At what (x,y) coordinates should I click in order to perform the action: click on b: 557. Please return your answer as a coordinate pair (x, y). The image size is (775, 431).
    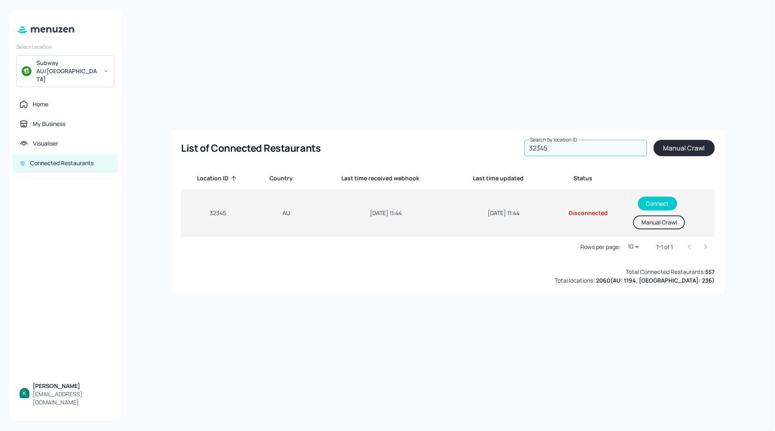
    Looking at the image, I should click on (710, 272).